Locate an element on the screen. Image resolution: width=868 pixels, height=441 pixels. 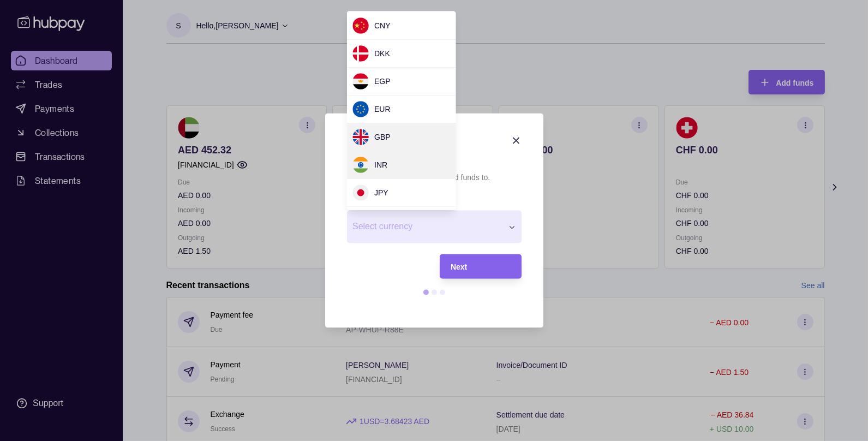
img: cn is located at coordinates (361, 26).